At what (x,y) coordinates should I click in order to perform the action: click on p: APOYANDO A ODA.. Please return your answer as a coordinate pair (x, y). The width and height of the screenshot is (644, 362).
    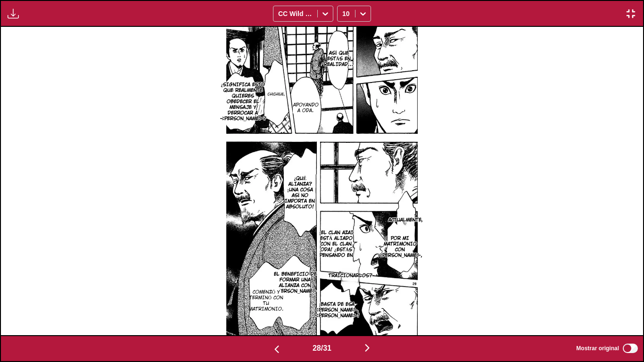
    Looking at the image, I should click on (306, 108).